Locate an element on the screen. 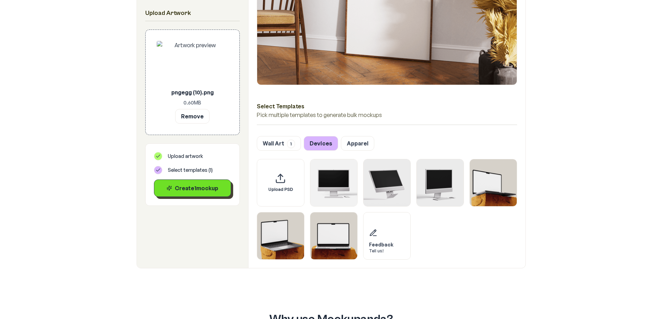 This screenshot has height=319, width=662. span: Select templates ( 1 ) is located at coordinates (190, 170).